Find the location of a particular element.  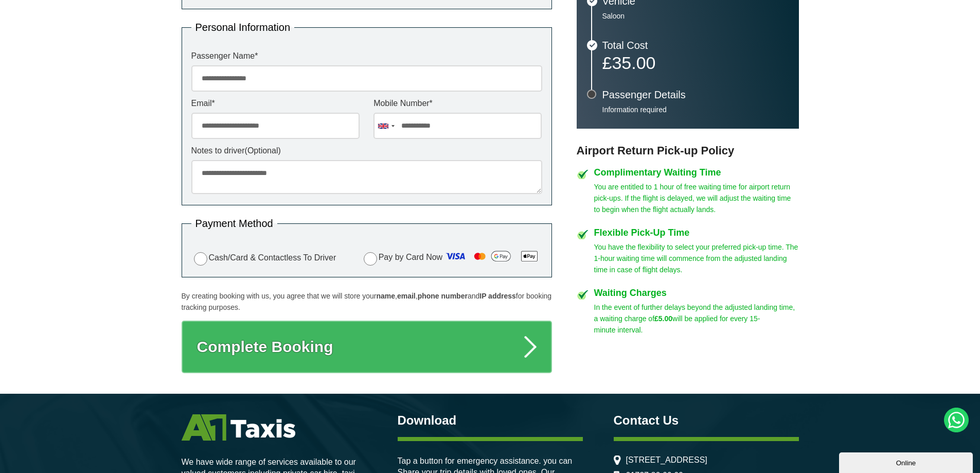

p: Information required is located at coordinates (696, 110).